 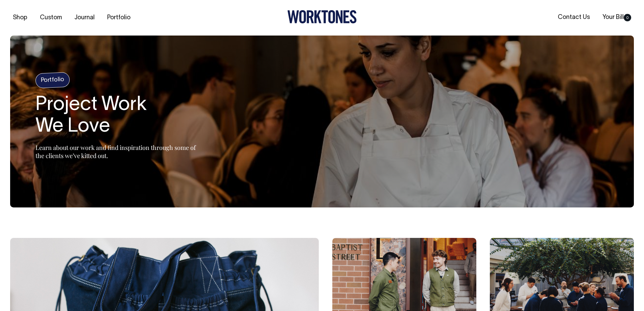 I want to click on span: 0, so click(x=627, y=17).